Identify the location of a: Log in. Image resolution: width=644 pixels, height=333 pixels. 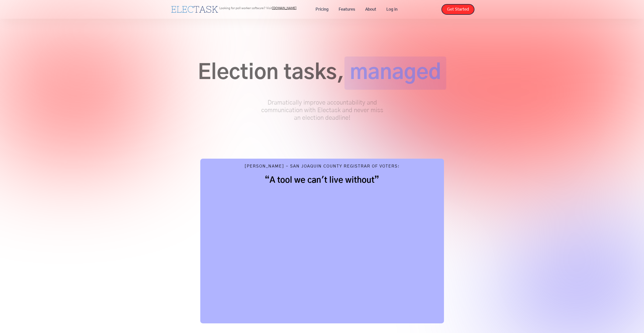
(392, 9).